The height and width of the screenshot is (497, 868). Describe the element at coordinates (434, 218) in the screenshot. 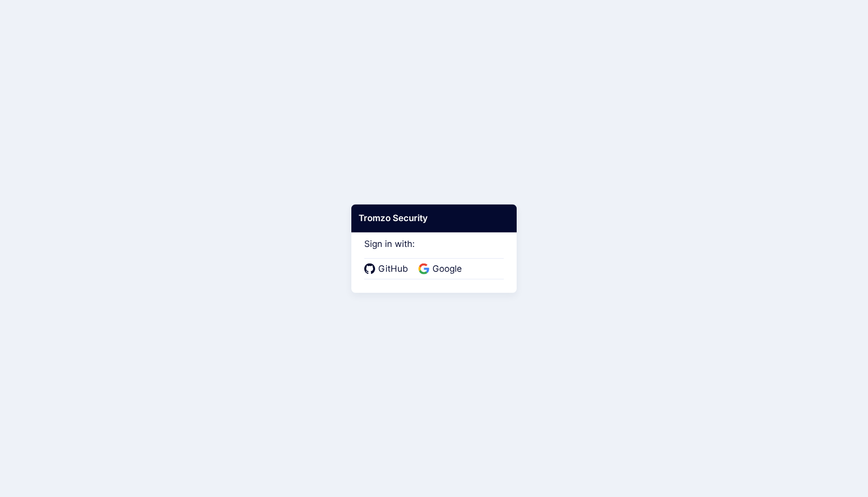

I see `div: Tromzo Security` at that location.